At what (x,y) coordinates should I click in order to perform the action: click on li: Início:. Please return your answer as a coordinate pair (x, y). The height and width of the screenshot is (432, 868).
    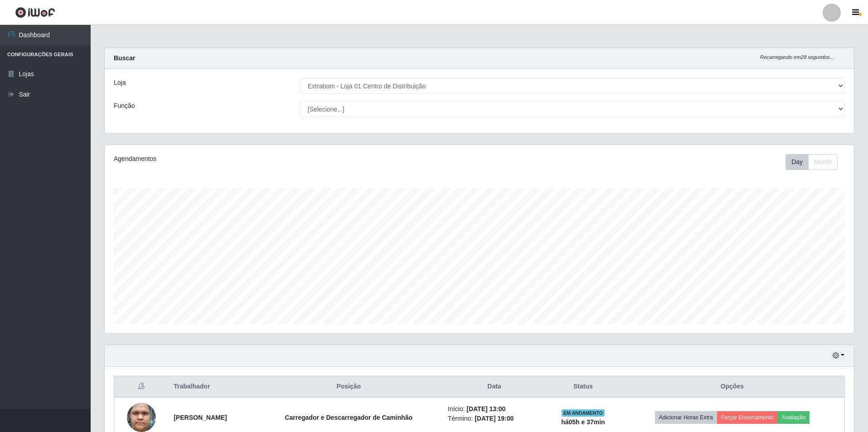
    Looking at the image, I should click on (494, 409).